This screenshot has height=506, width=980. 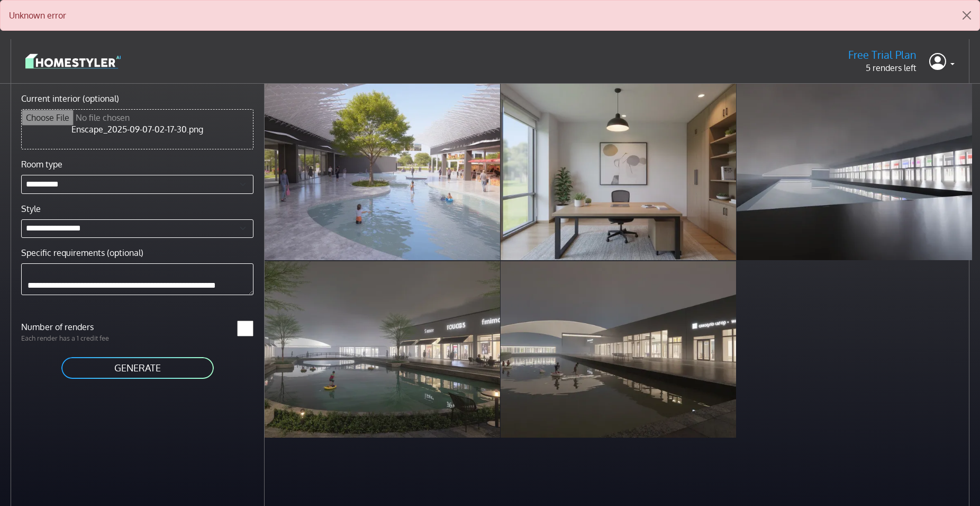 What do you see at coordinates (42, 164) in the screenshot?
I see `label: Room type` at bounding box center [42, 164].